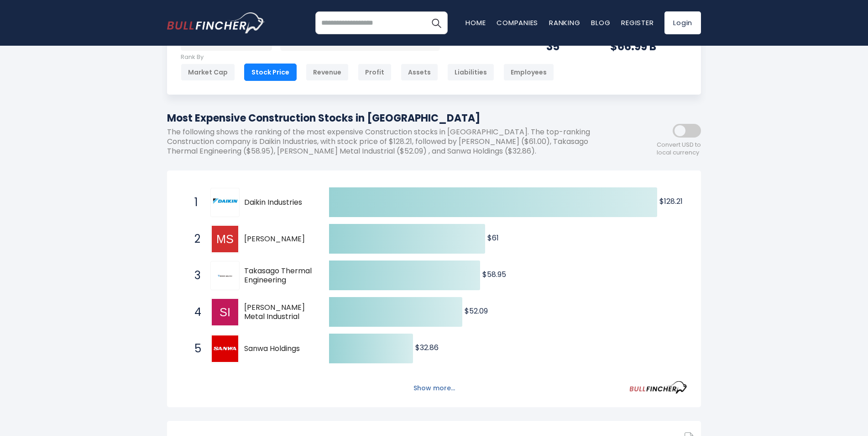 Image resolution: width=868 pixels, height=436 pixels. I want to click on a: Blog, so click(601, 23).